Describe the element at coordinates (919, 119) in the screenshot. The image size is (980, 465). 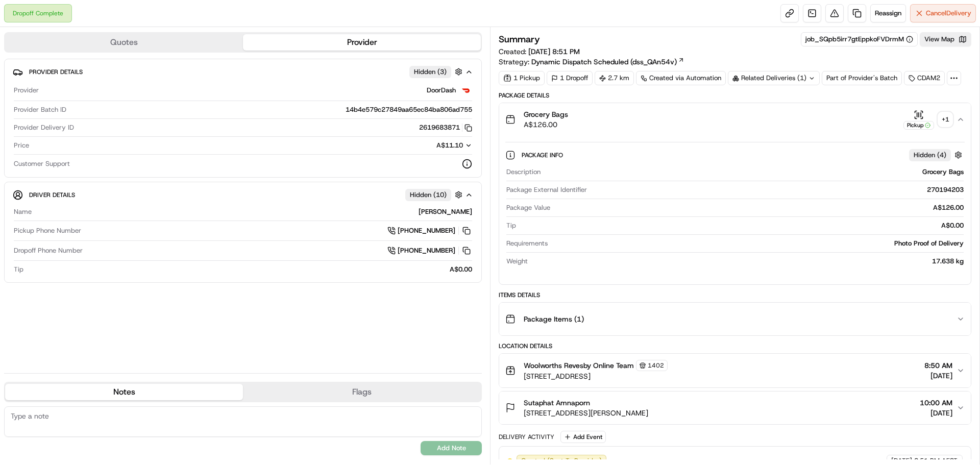
I see `button: Pickup` at that location.